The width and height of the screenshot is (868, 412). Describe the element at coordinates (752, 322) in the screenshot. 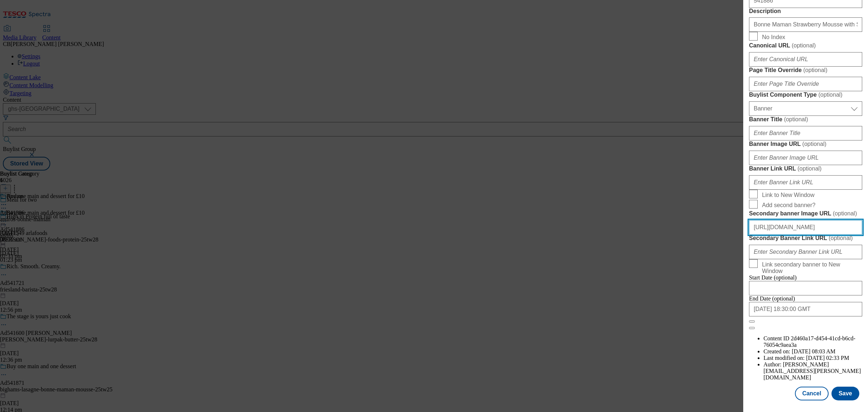

I see `button: Close` at that location.